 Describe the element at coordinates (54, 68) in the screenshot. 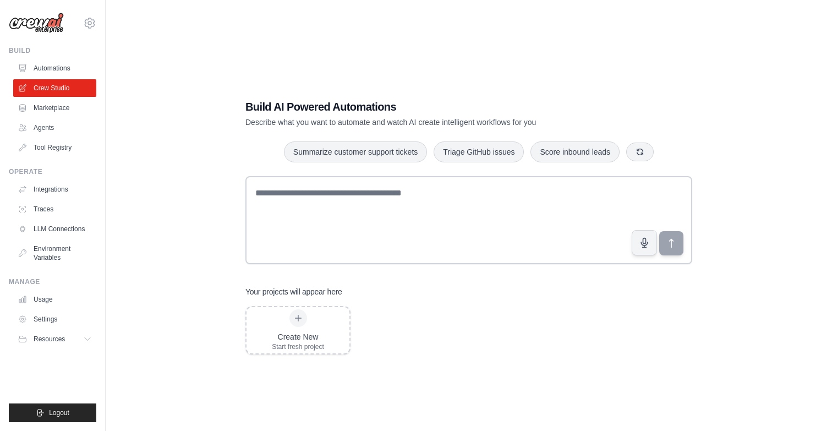

I see `a: Automations` at that location.